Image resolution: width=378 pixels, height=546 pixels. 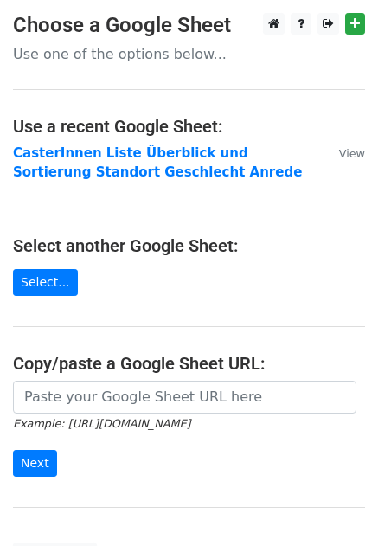 I want to click on a: CasterInnen Liste Überblick und Sortierung Standort Geschlecht Anrede, so click(x=157, y=163).